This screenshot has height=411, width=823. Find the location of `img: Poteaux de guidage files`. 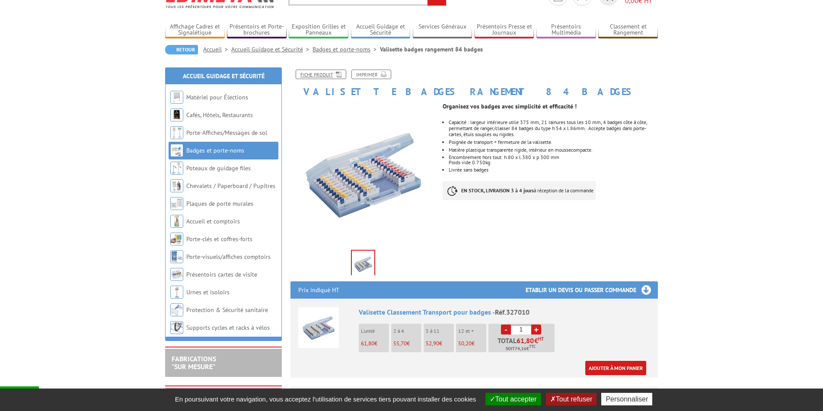

img: Poteaux de guidage files is located at coordinates (177, 168).